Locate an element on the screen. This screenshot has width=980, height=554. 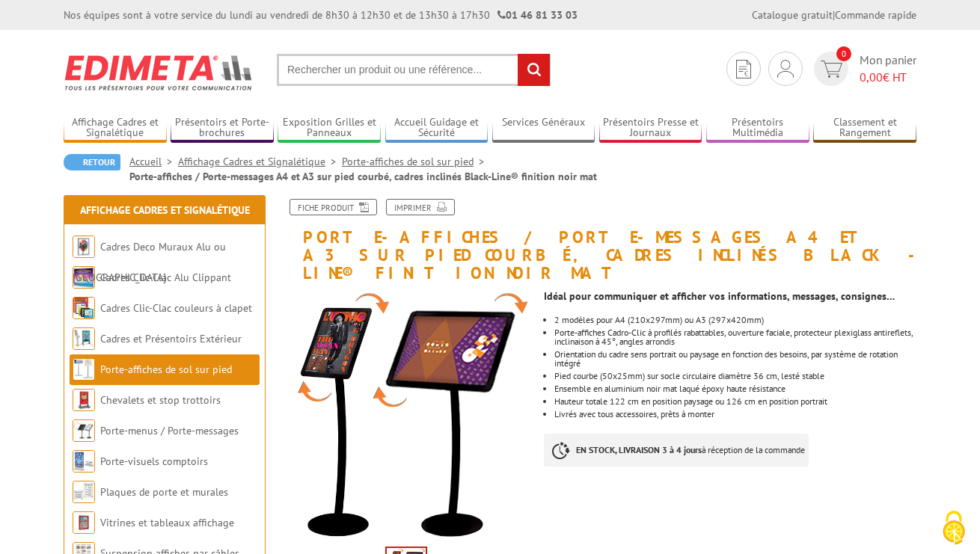
img: Plaques de porte et murales is located at coordinates (84, 492).